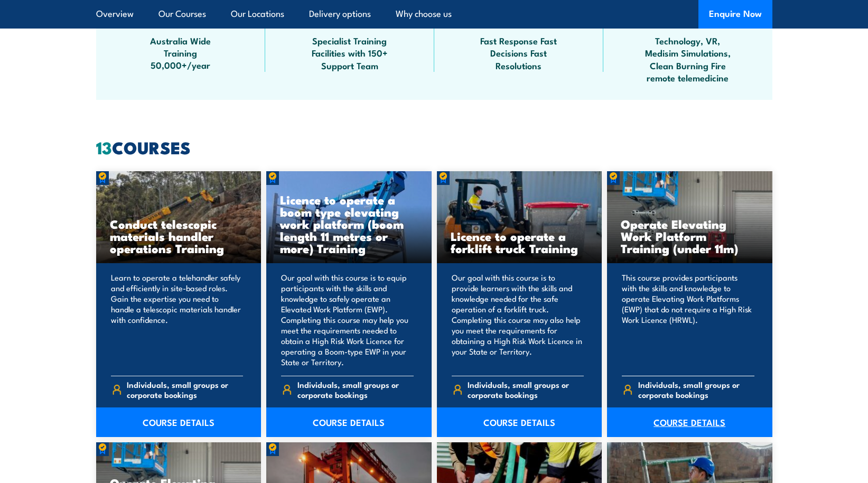  Describe the element at coordinates (104, 147) in the screenshot. I see `strong: 13` at that location.